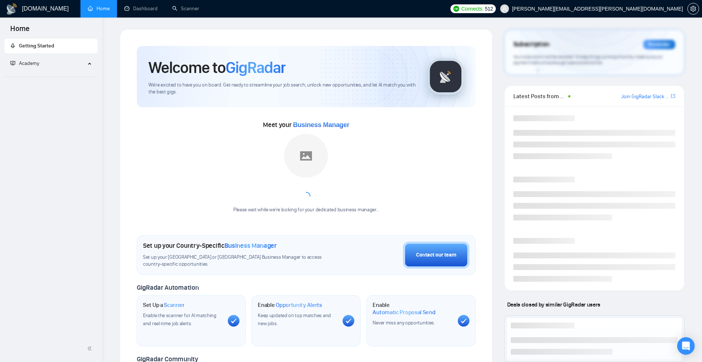  I want to click on span: 512, so click(489, 9).